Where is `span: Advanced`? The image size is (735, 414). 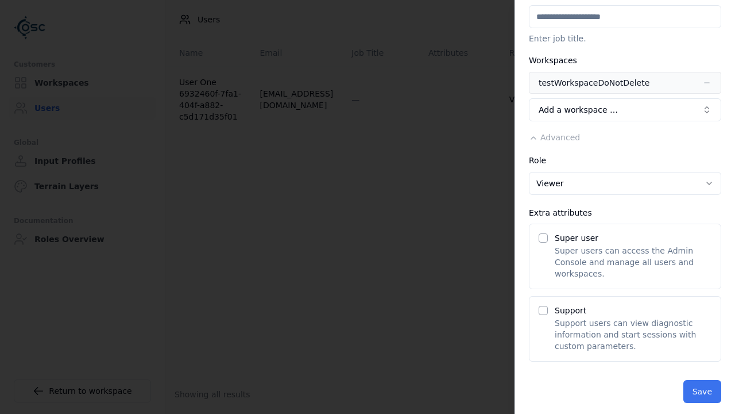 span: Advanced is located at coordinates (560, 137).